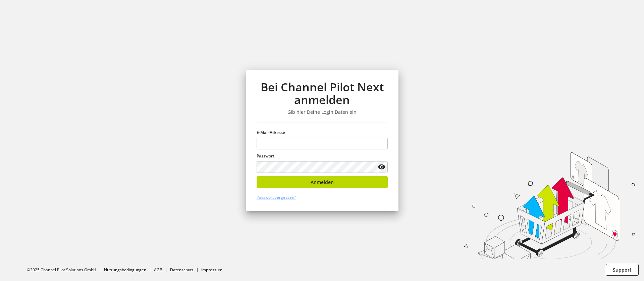  Describe the element at coordinates (212, 270) in the screenshot. I see `a: Impressum` at that location.